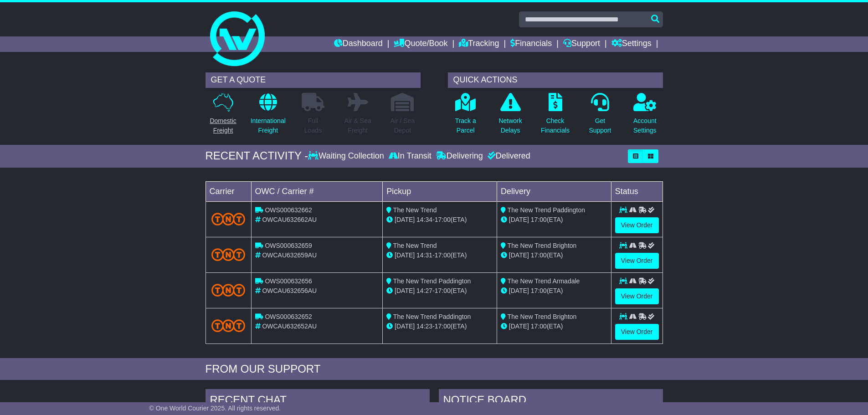  I want to click on p: Air / Sea Depot, so click(403, 126).